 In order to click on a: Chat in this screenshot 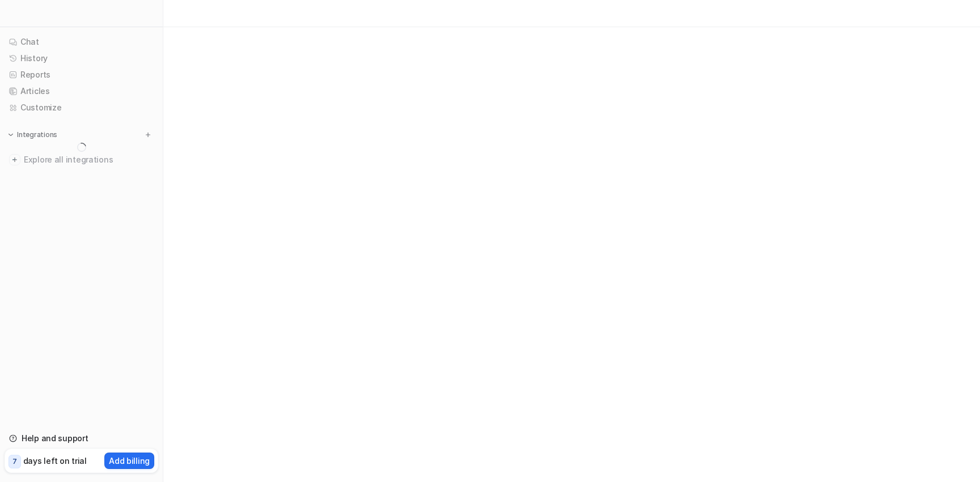, I will do `click(81, 42)`.